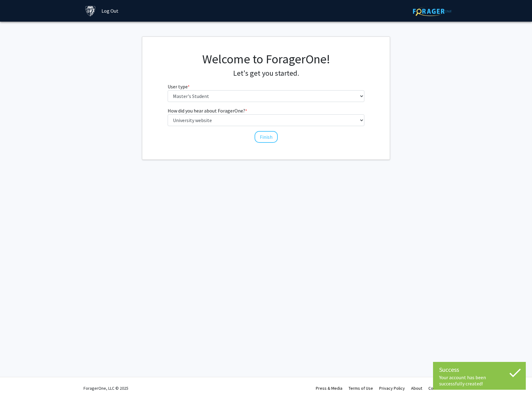 The height and width of the screenshot is (399, 532). I want to click on img: Johns Hopkins University Logo, so click(91, 11).